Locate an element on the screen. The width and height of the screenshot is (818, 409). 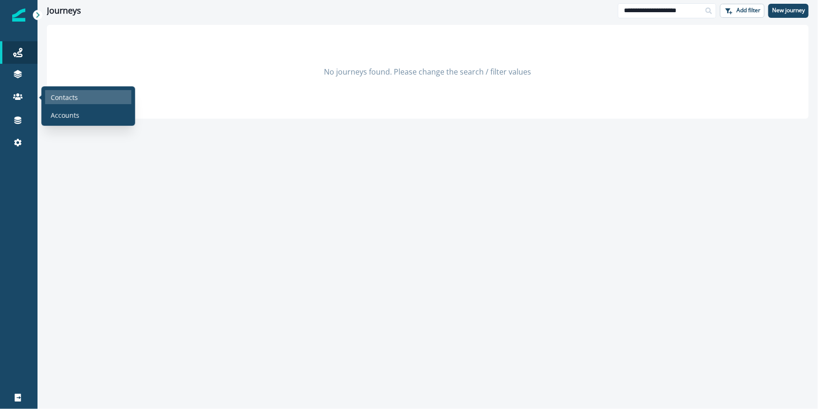
button: Add filter is located at coordinates (742, 11).